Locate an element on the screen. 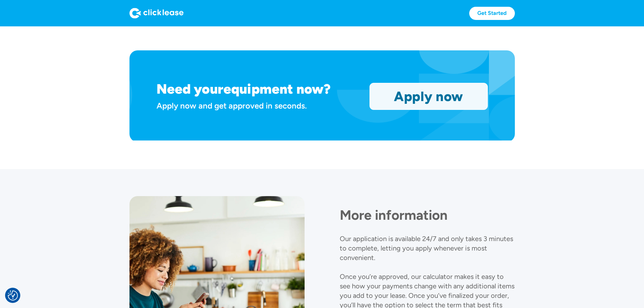 This screenshot has width=644, height=308. img: Revisit consent button is located at coordinates (13, 296).